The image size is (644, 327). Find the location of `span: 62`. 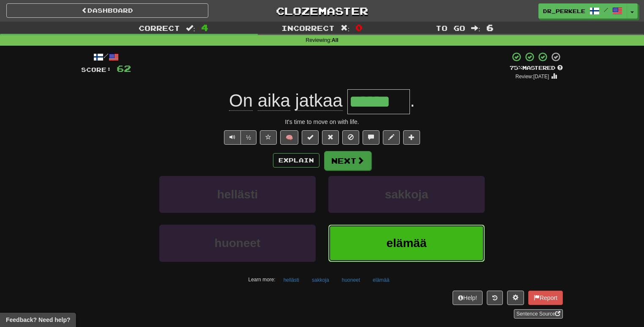

span: 62 is located at coordinates (124, 68).